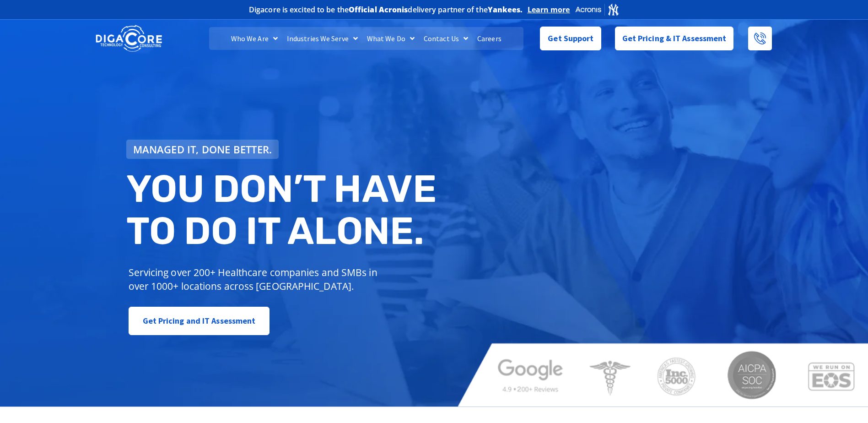  What do you see at coordinates (128, 38) in the screenshot?
I see `img: DigaCore Technology Consulting` at bounding box center [128, 38].